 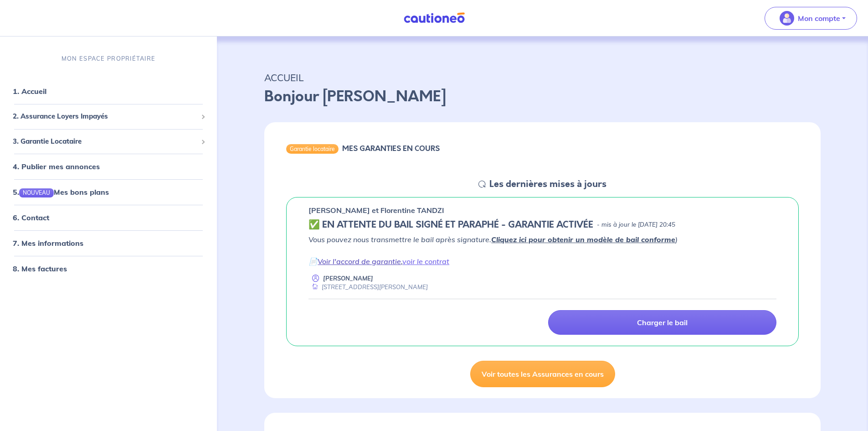 What do you see at coordinates (450, 225) in the screenshot?
I see `h5: ✅️️️ EN ATTENTE DU BAIL SIGNÉ ET PARAPHÉ - GARANTIE ACTIVÉE` at bounding box center [450, 225].